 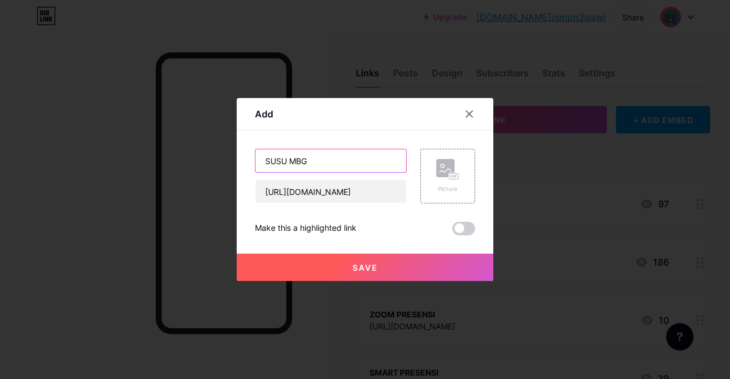 I want to click on span: Save, so click(x=365, y=267).